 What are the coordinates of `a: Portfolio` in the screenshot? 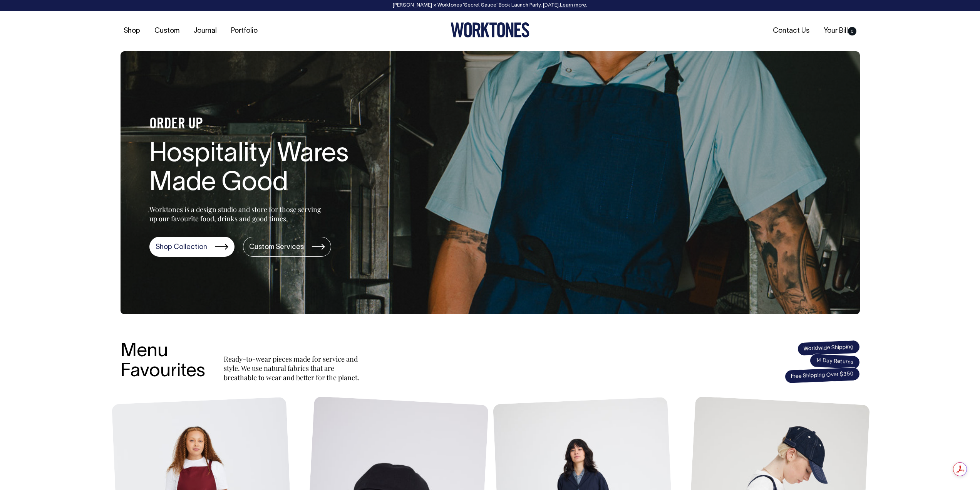 It's located at (244, 31).